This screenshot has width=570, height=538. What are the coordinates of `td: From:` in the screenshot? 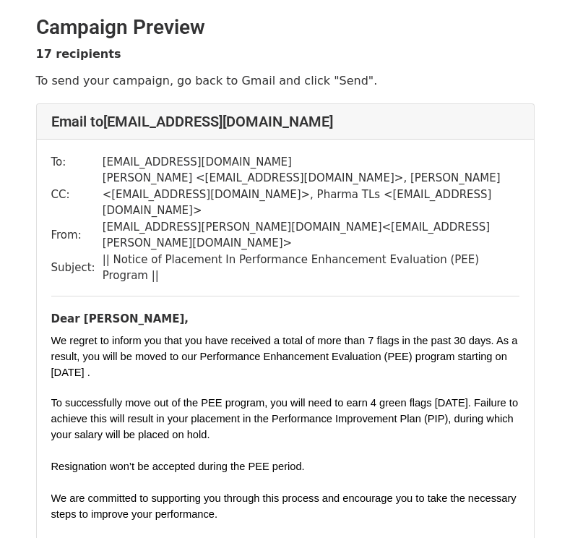 It's located at (77, 235).